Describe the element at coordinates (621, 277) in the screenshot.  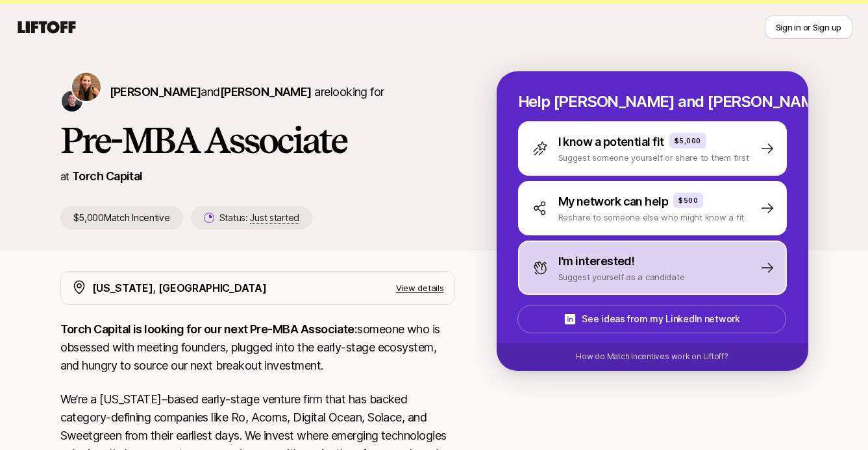
I see `p: Suggest yourself as a candidate` at that location.